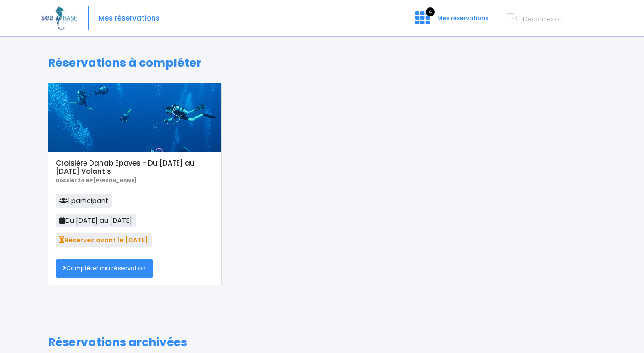 The image size is (644, 353). I want to click on h1: Réservations archivées, so click(322, 342).